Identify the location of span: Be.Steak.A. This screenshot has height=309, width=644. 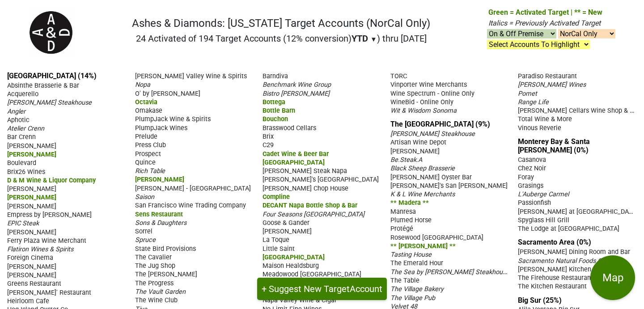
(406, 159).